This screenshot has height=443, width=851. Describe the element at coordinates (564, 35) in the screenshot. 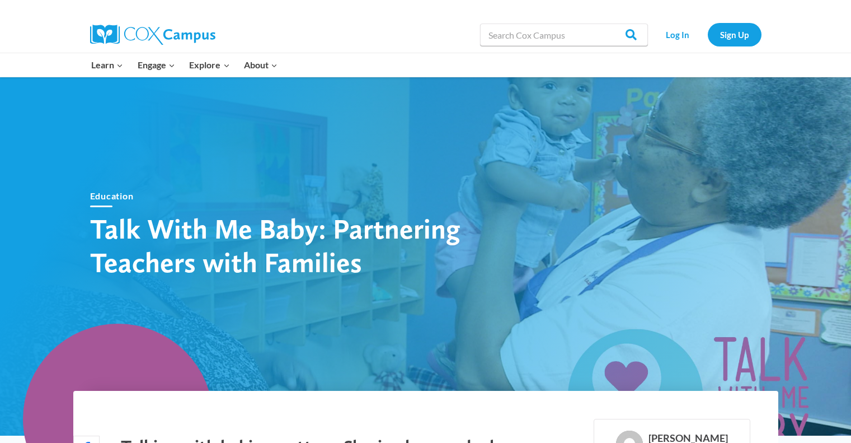

I see `input: Search Cox Campus` at that location.